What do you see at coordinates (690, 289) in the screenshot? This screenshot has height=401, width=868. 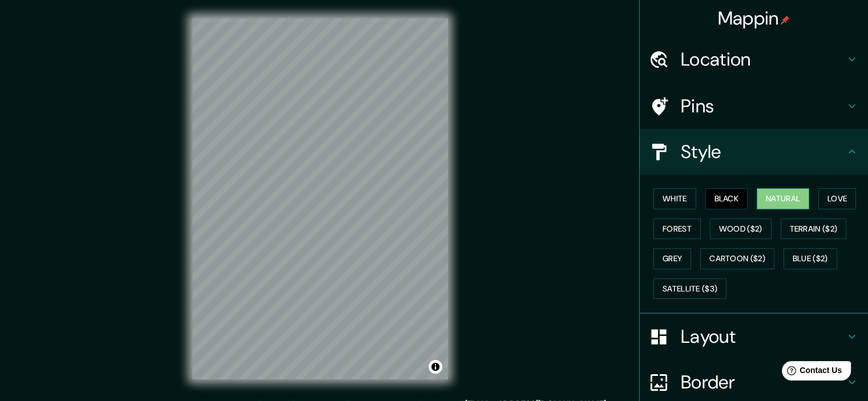 I see `button: Satellite ($3)` at bounding box center [690, 289].